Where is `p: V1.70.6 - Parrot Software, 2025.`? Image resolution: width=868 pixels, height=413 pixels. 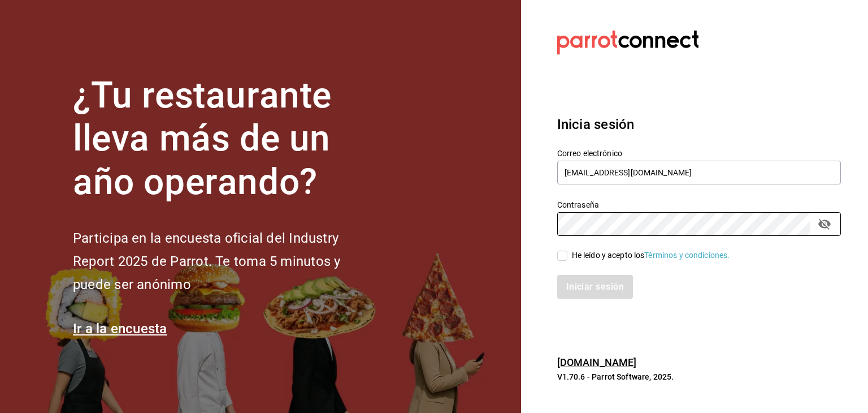 p: V1.70.6 - Parrot Software, 2025. is located at coordinates (699, 377).